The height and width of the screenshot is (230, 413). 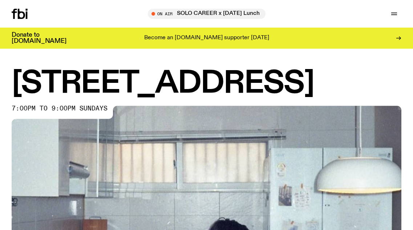 What do you see at coordinates (60, 109) in the screenshot?
I see `span: 7:00pm to 9:00pm sundays` at bounding box center [60, 109].